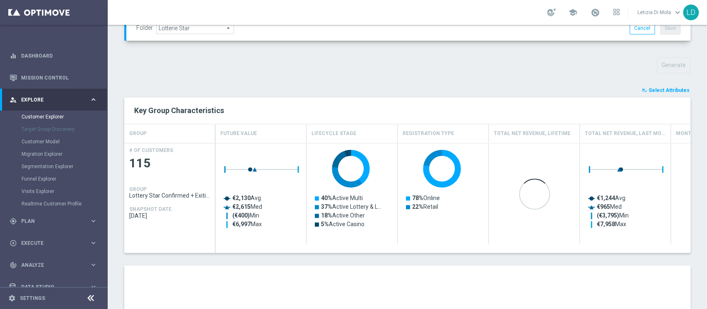  What do you see at coordinates (170, 196) in the screenshot?
I see `span: Lottery Star Confirmed + Exiting + Young` at bounding box center [170, 196].